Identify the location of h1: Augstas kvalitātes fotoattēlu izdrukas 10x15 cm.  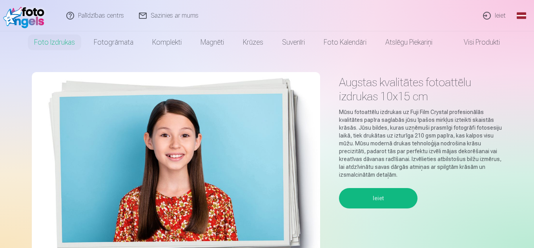
(421, 89).